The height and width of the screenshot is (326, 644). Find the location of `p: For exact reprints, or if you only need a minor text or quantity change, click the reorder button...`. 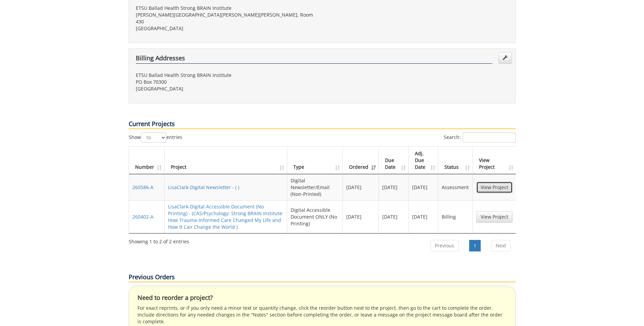

p: For exact reprints, or if you only need a minor text or quantity change, click the reorder button... is located at coordinates (322, 315).